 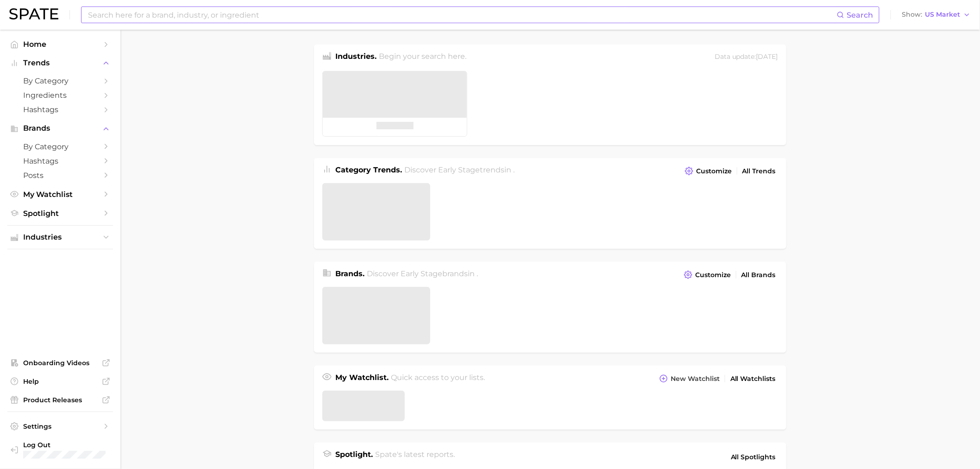 What do you see at coordinates (60, 63) in the screenshot?
I see `span: Trends` at bounding box center [60, 63].